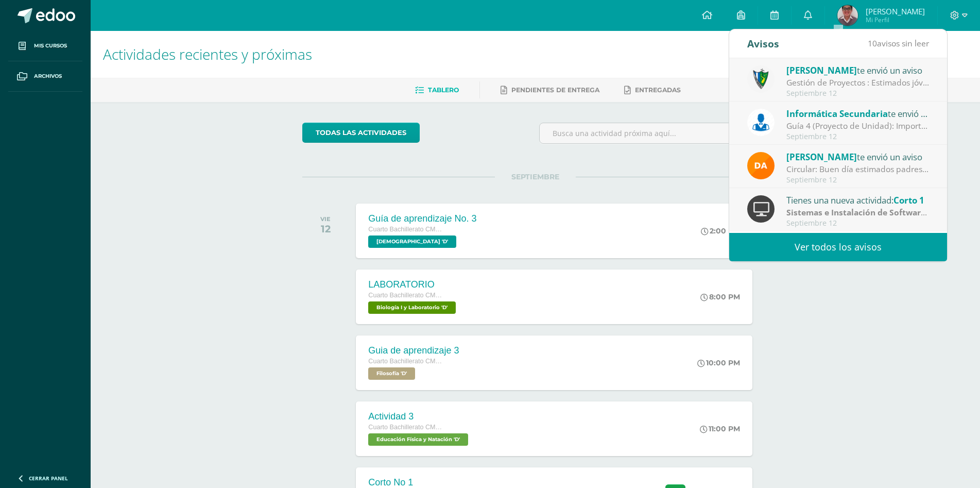 Image resolution: width=980 pixels, height=488 pixels. What do you see at coordinates (48, 76) in the screenshot?
I see `span: Archivos` at bounding box center [48, 76].